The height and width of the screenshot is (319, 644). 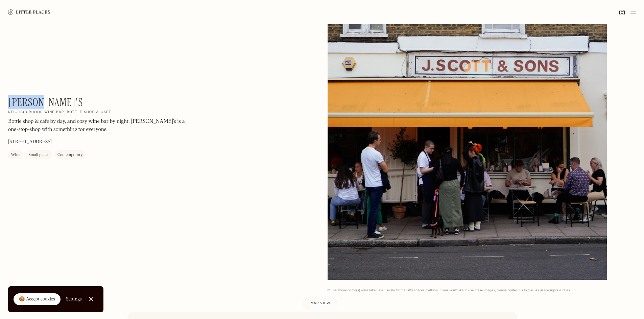 I want to click on h2: Neighbourhood wine bar, bottle shop & cafe, so click(x=60, y=113).